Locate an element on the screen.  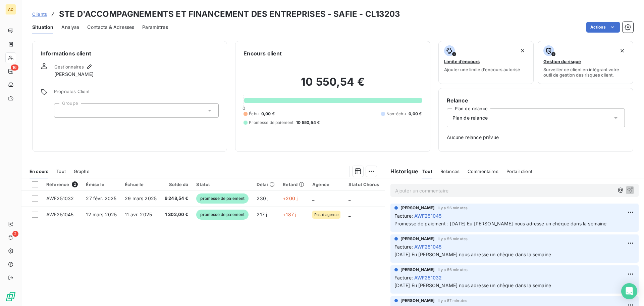
h6: Historique is located at coordinates (402, 171).